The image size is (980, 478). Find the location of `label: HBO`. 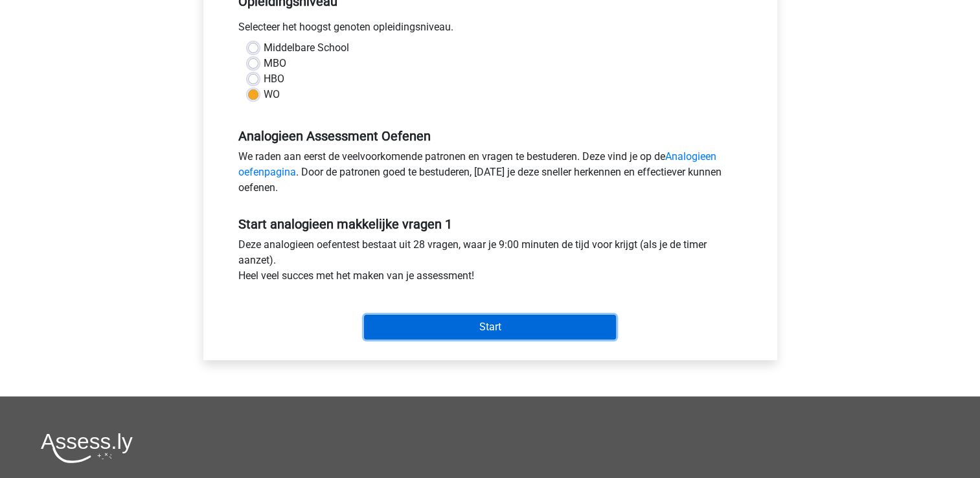

label: HBO is located at coordinates (274, 79).